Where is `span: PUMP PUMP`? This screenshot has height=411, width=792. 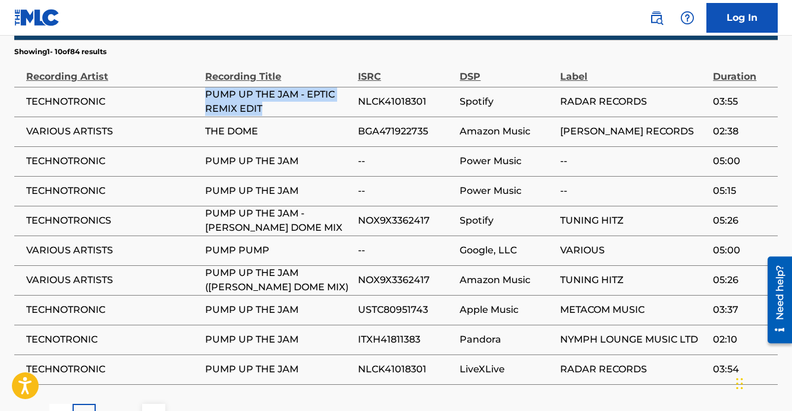 span: PUMP PUMP is located at coordinates (278, 250).